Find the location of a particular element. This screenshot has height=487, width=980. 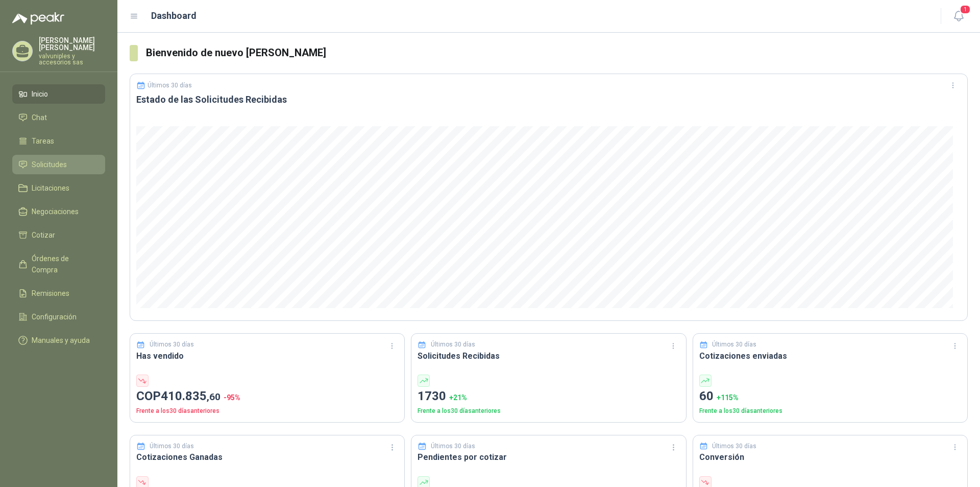

h3: Cotizaciones enviadas is located at coordinates (830, 356).